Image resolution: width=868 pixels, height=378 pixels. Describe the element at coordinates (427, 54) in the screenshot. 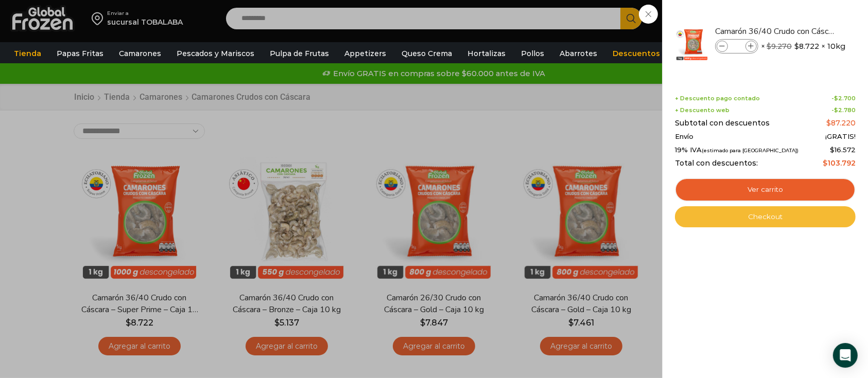

I see `a: Queso Crema` at that location.